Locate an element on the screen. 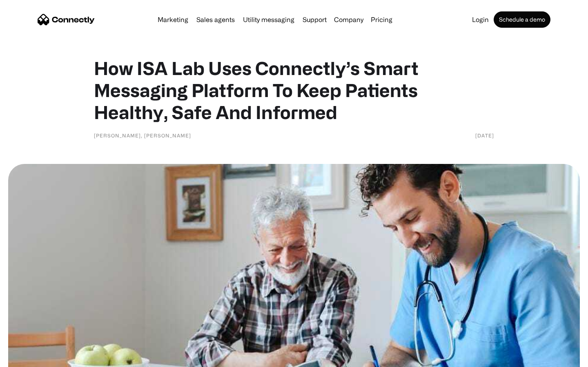 This screenshot has width=588, height=367. a: Marketing is located at coordinates (173, 20).